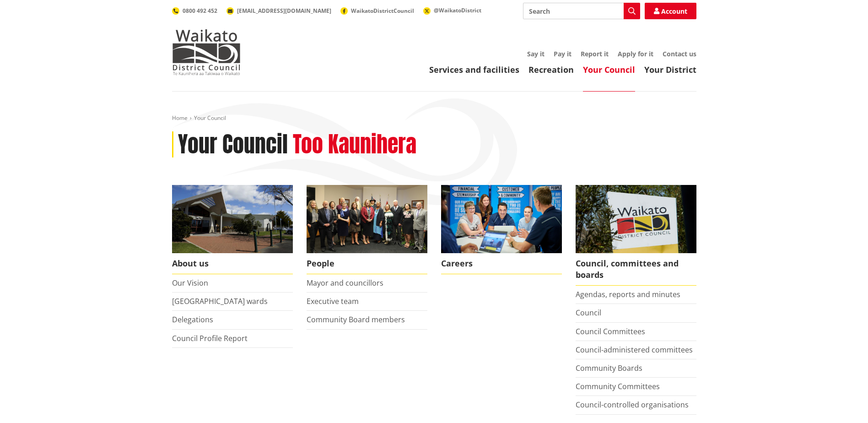 This screenshot has width=868, height=423. I want to click on img: WDC Building 0015, so click(232, 219).